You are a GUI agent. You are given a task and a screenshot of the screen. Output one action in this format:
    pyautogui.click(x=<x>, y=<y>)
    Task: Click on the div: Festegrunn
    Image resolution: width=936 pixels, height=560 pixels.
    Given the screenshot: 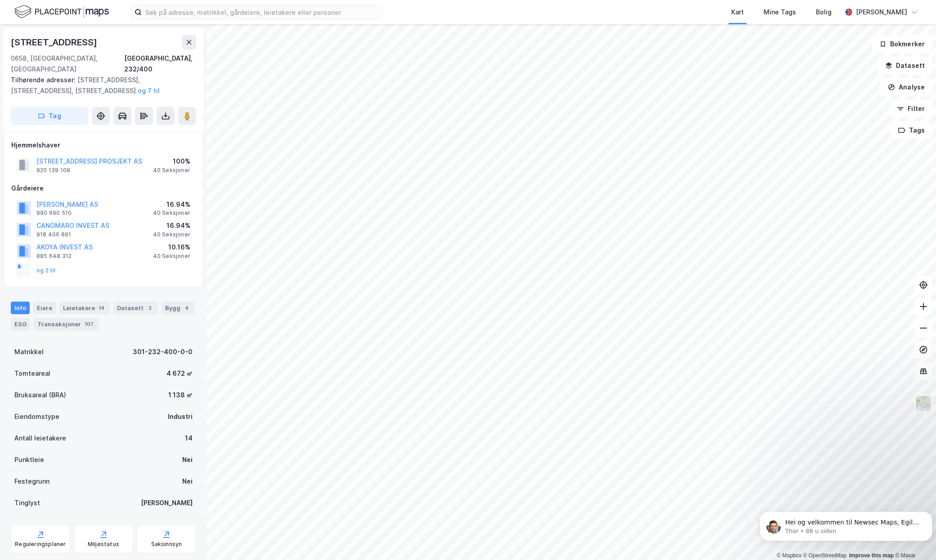 What is the action you would take?
    pyautogui.click(x=32, y=481)
    